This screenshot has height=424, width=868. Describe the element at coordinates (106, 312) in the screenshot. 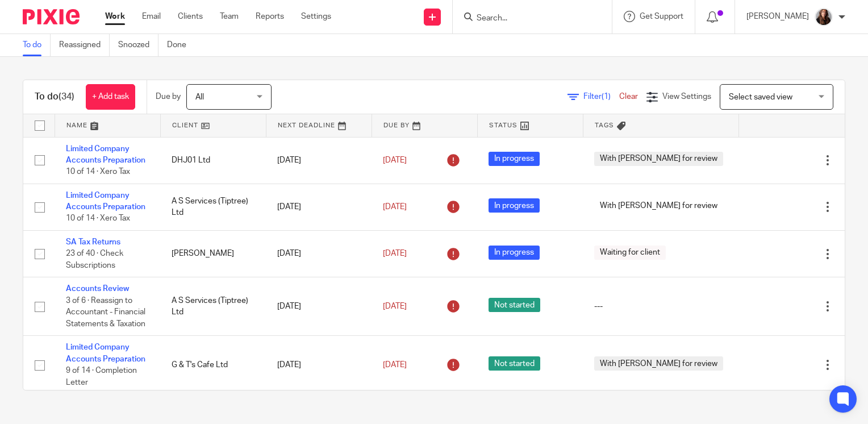

I see `span: 3 of 6 · Reassign to Accountant - Financial Statements & Taxation` at that location.